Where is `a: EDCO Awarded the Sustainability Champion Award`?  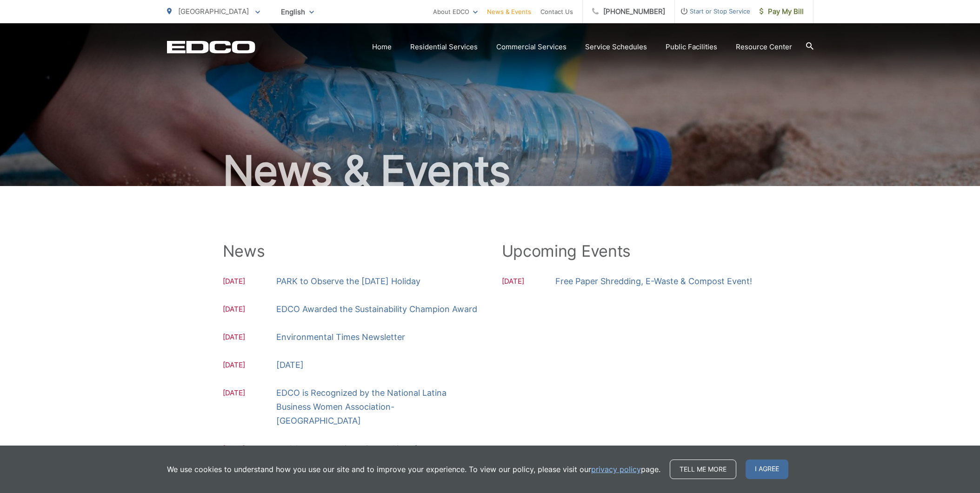 a: EDCO Awarded the Sustainability Champion Award is located at coordinates (377, 309).